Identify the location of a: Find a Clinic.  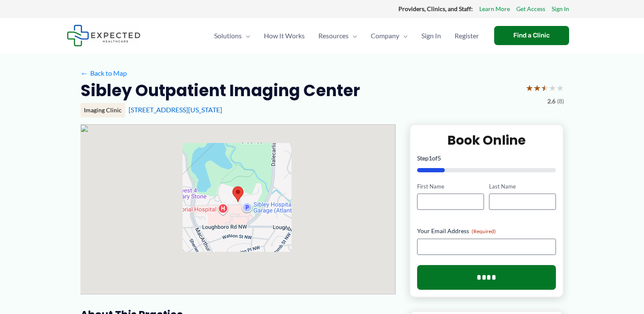
(532, 35).